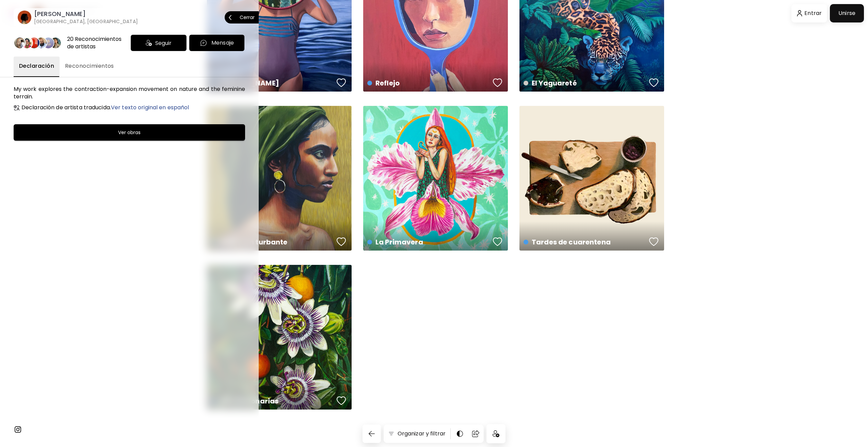 The width and height of the screenshot is (868, 447). Describe the element at coordinates (223, 43) in the screenshot. I see `p: Mensaje` at that location.